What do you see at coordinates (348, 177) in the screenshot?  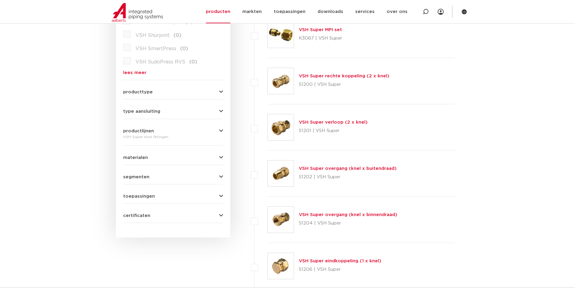 I see `p: S1202 | VSH Super` at bounding box center [348, 177].